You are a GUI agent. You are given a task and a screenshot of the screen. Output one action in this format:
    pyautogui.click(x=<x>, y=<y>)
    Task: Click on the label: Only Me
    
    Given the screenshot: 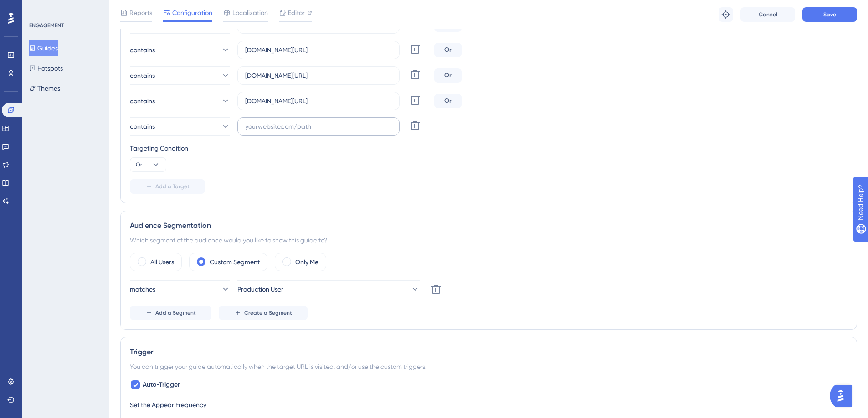 What is the action you would take?
    pyautogui.click(x=306, y=262)
    